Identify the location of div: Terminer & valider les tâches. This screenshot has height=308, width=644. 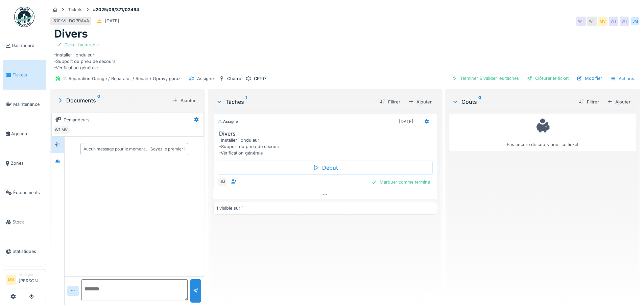
(486, 78).